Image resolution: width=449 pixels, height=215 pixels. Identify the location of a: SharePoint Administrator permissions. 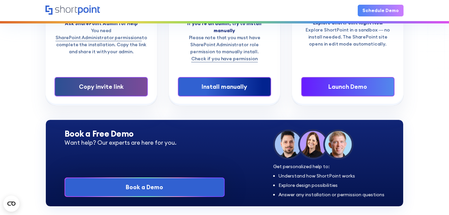
(99, 37).